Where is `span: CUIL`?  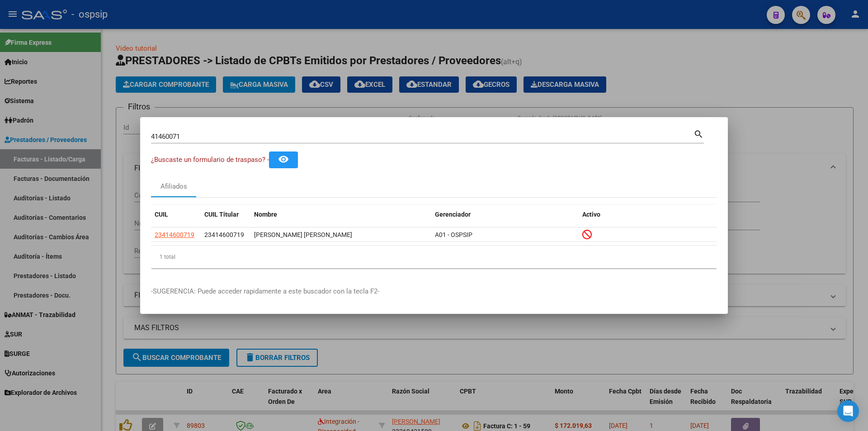 span: CUIL is located at coordinates (161, 214).